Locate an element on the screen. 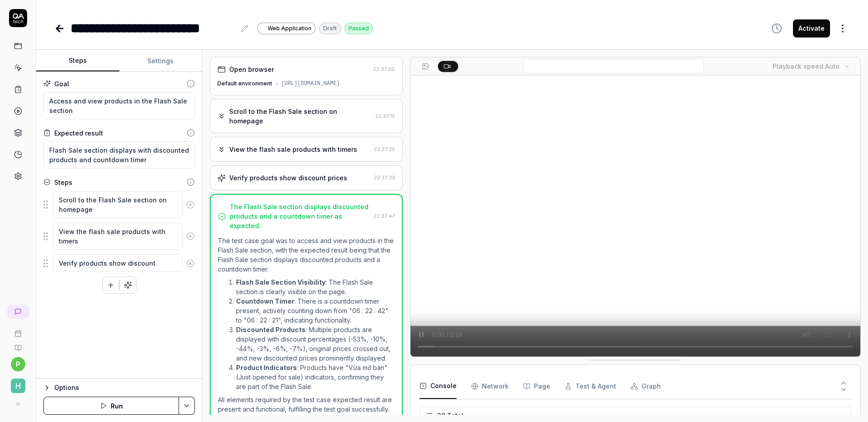 Image resolution: width=868 pixels, height=422 pixels. div: Scroll to the Flash Sale section on homepage is located at coordinates (301, 116).